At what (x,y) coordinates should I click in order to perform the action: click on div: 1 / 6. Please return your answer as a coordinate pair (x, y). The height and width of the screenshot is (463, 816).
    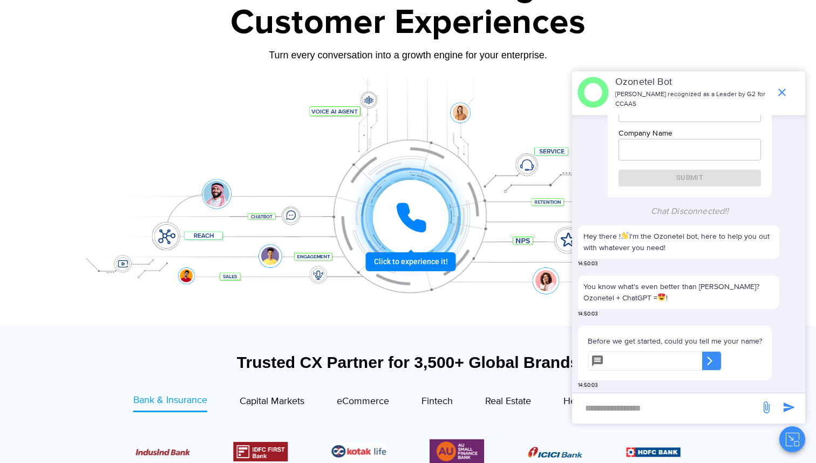
    Looking at the image, I should click on (555, 451).